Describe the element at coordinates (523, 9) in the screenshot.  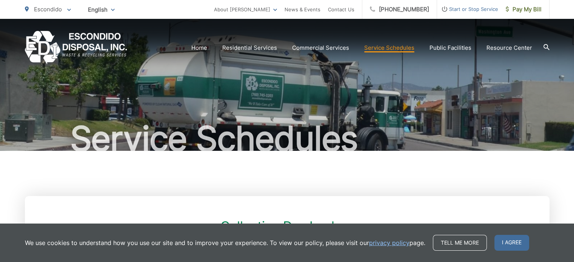
I see `span: Pay My Bill` at that location.